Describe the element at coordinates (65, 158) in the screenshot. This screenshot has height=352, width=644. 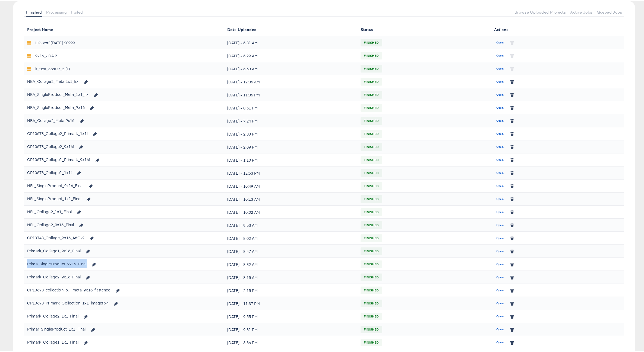
I see `div: CP10673_Collage1_Primark_9x16f` at that location.